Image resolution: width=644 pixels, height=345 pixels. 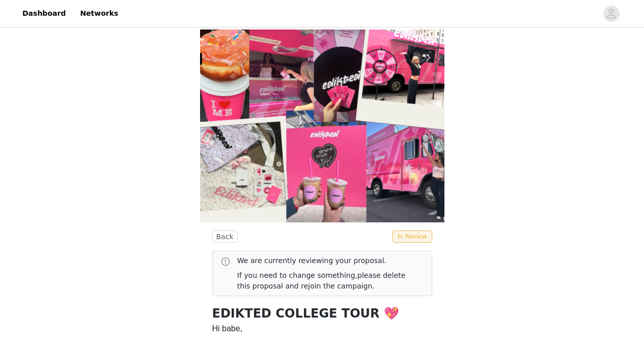 I want to click on span: In Review, so click(x=413, y=237).